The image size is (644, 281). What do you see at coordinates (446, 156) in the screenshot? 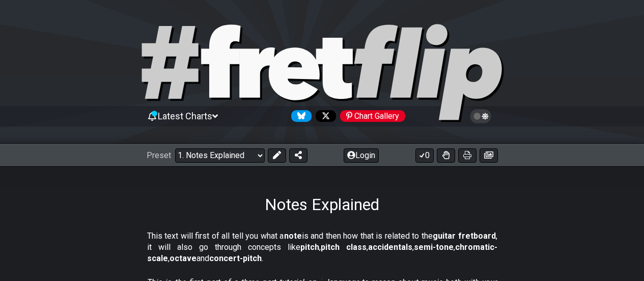
I see `button: Toggle Dexterity for all fretkits` at bounding box center [446, 156].